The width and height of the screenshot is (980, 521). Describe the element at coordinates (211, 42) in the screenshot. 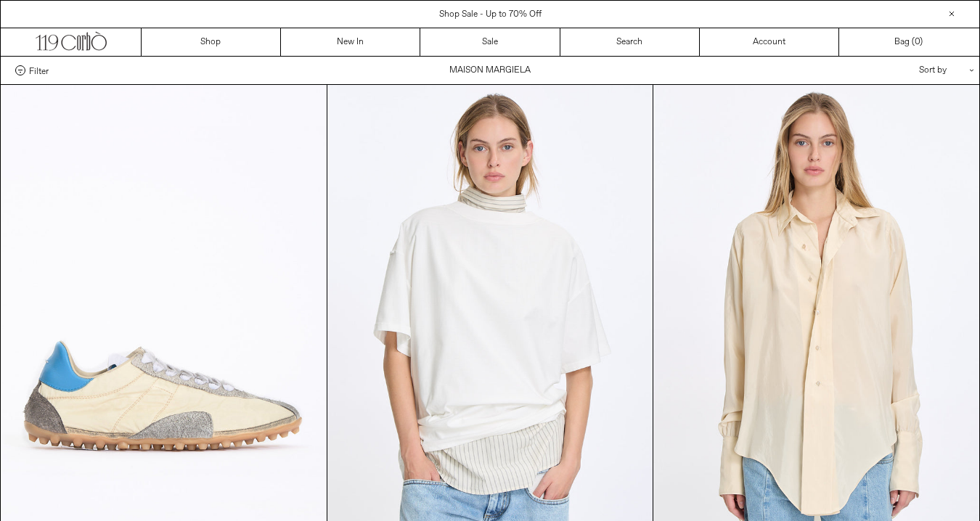

I see `a: Shop` at that location.